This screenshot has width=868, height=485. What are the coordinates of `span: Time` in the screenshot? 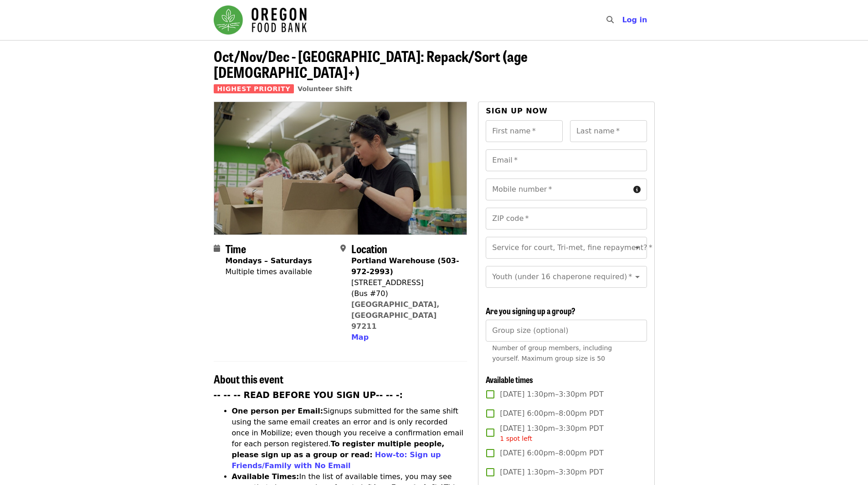 It's located at (236, 248).